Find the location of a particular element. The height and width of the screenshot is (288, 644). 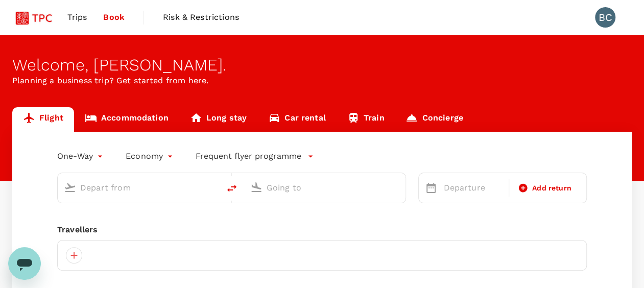

div: BC is located at coordinates (605, 17).